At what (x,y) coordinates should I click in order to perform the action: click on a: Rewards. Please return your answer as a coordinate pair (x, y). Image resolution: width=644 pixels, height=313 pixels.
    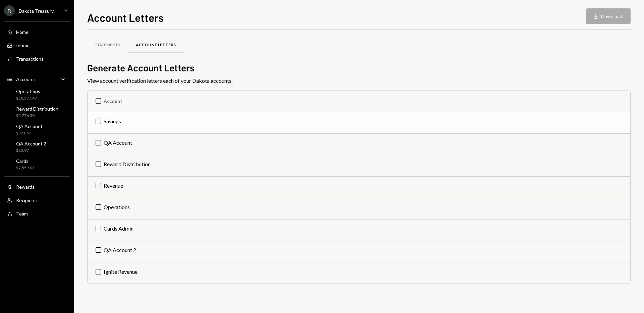
    Looking at the image, I should click on (37, 187).